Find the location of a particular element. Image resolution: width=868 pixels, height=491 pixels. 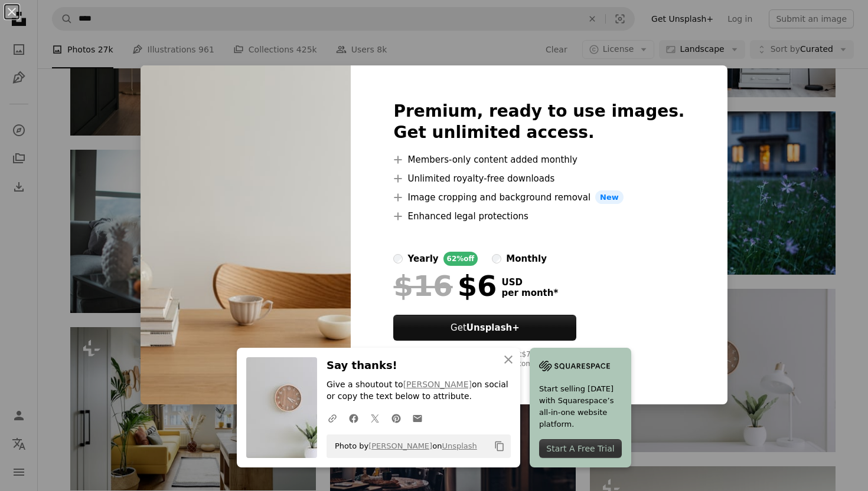

span: Photo by on is located at coordinates (403, 447).